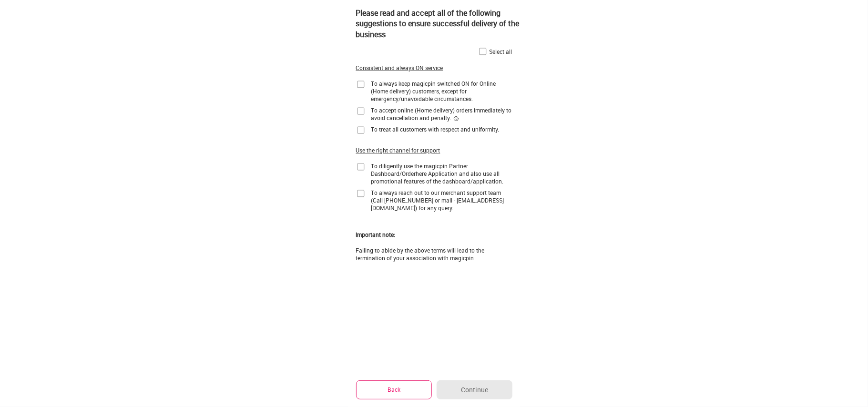 This screenshot has width=868, height=407. I want to click on div: Important note:, so click(375, 235).